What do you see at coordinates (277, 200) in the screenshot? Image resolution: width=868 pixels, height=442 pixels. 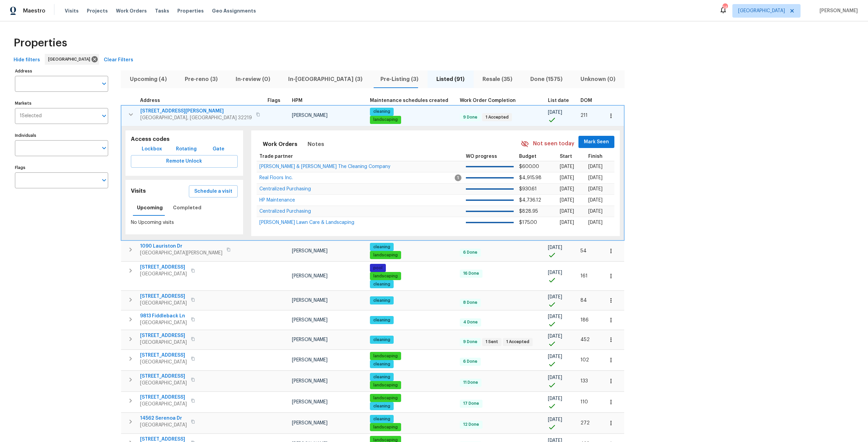 I see `span: HP Maintenance` at bounding box center [277, 200].